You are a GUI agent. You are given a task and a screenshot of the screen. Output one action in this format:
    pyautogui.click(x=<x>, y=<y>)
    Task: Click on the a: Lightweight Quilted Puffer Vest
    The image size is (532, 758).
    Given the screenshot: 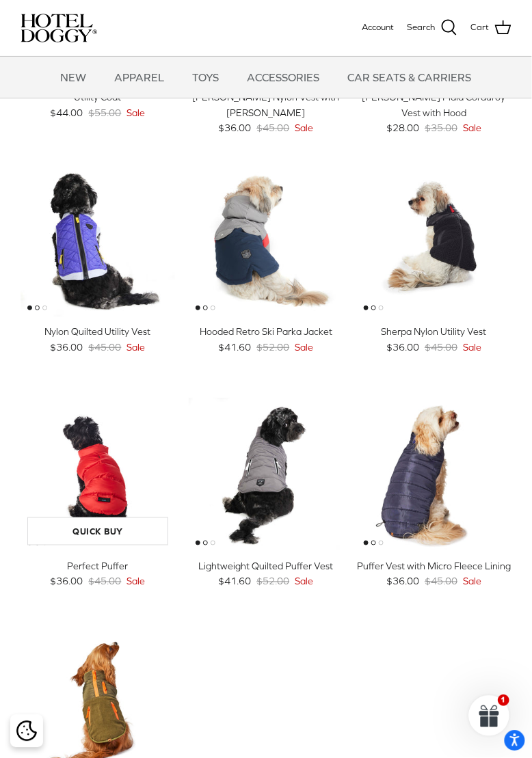 What is the action you would take?
    pyautogui.click(x=266, y=475)
    